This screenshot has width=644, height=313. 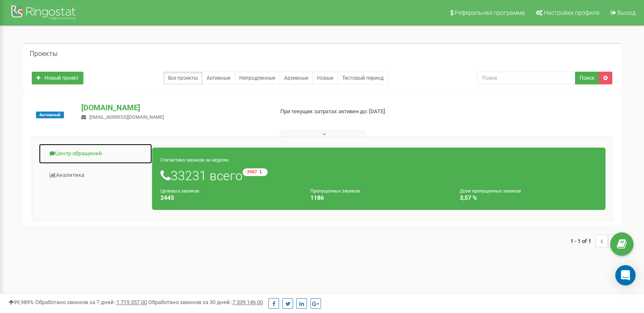 What do you see at coordinates (490, 191) in the screenshot?
I see `small: Доля пропущенных звонков` at bounding box center [490, 191].